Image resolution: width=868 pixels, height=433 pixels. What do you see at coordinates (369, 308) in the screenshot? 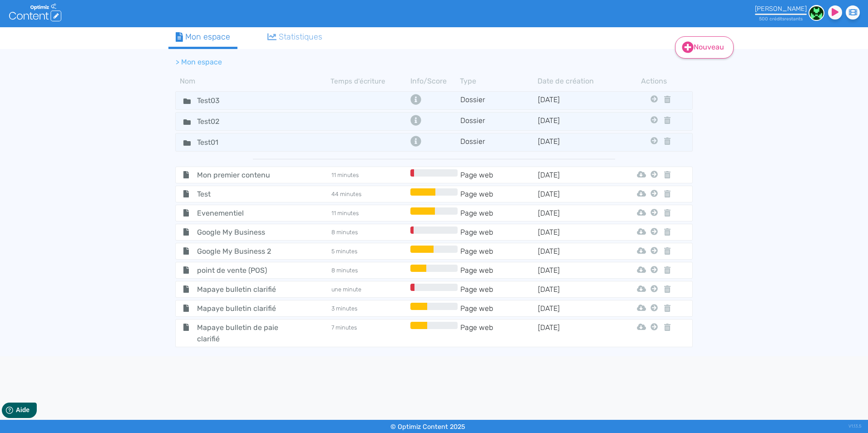
I see `td: 3 minutes` at bounding box center [369, 308].